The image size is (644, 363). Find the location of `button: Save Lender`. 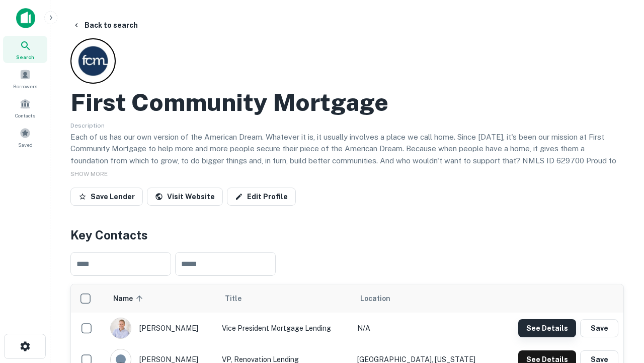

button: Save Lender is located at coordinates (106, 196).